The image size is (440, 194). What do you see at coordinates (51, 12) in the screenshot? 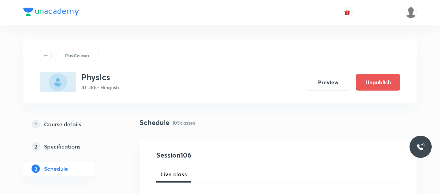
I see `img: Company Logo` at bounding box center [51, 12].